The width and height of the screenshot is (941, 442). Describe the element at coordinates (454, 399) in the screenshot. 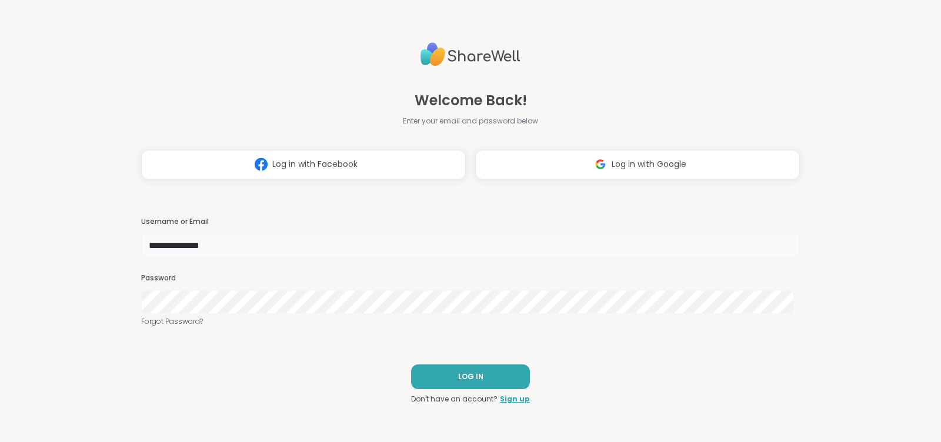

I see `span: Don't have an account?` at that location.